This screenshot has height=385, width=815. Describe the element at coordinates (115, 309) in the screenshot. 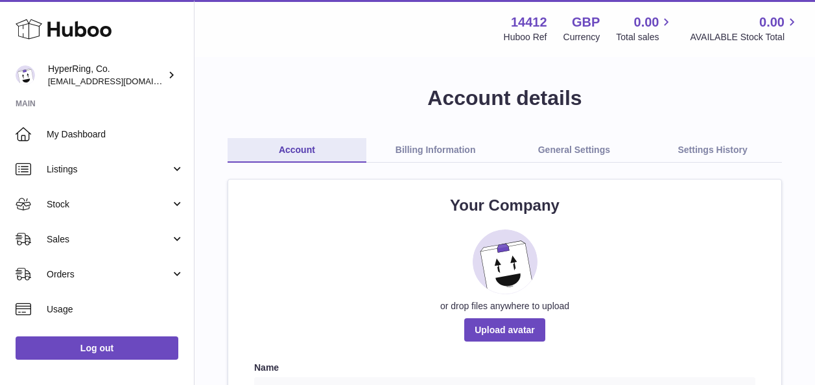

I see `span: Usage` at that location.